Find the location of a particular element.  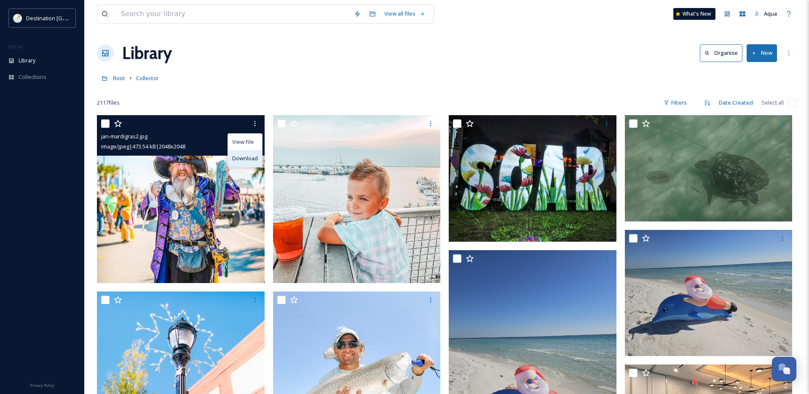

button: Organise is located at coordinates (721, 53).